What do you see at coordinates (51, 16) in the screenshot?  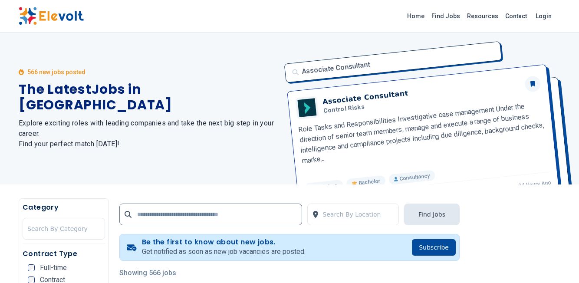 I see `img: Elevolt` at bounding box center [51, 16].